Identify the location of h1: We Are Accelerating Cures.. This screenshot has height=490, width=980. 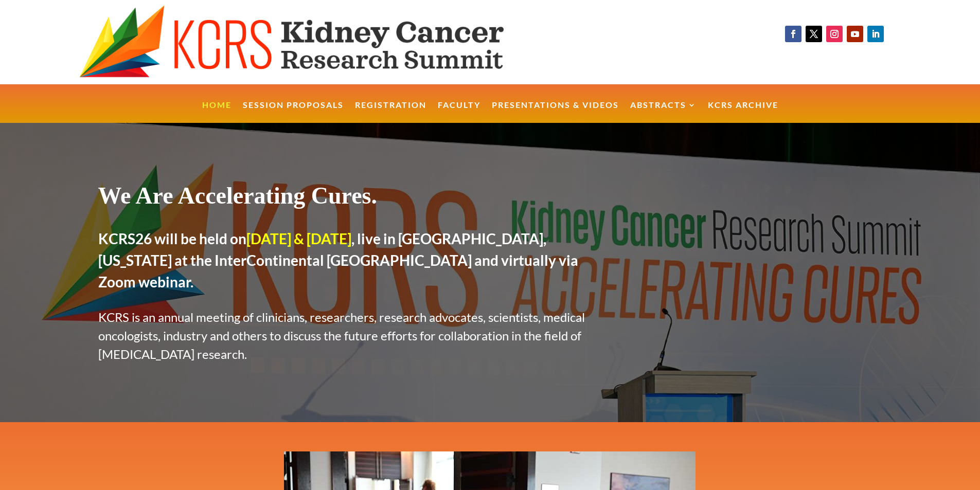
(352, 198).